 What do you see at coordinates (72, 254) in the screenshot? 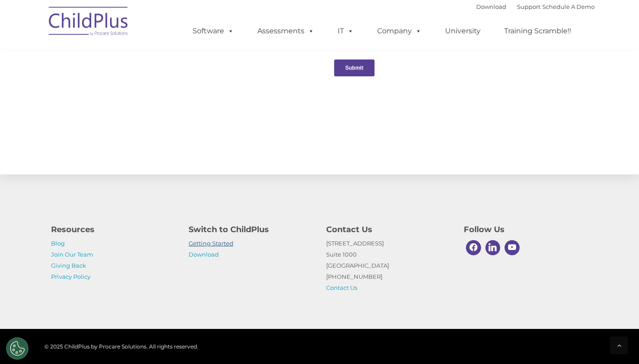
I see `a: Join Our Team` at bounding box center [72, 254].